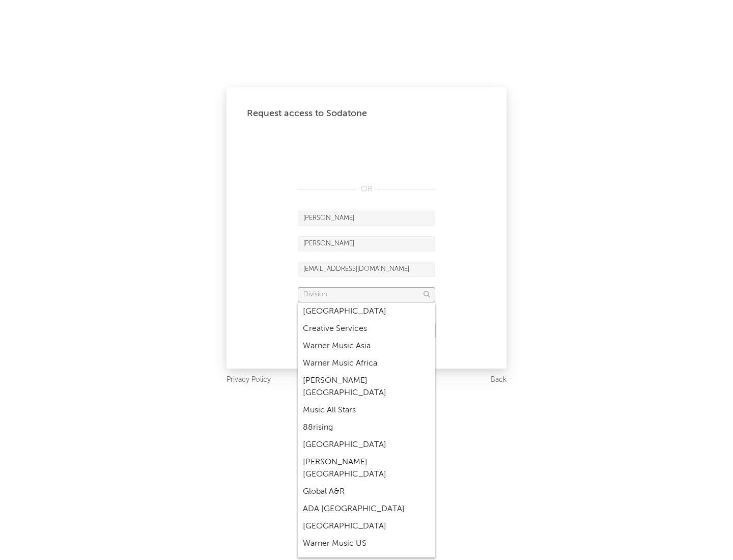 The height and width of the screenshot is (560, 733). I want to click on a: Privacy Policy, so click(249, 379).